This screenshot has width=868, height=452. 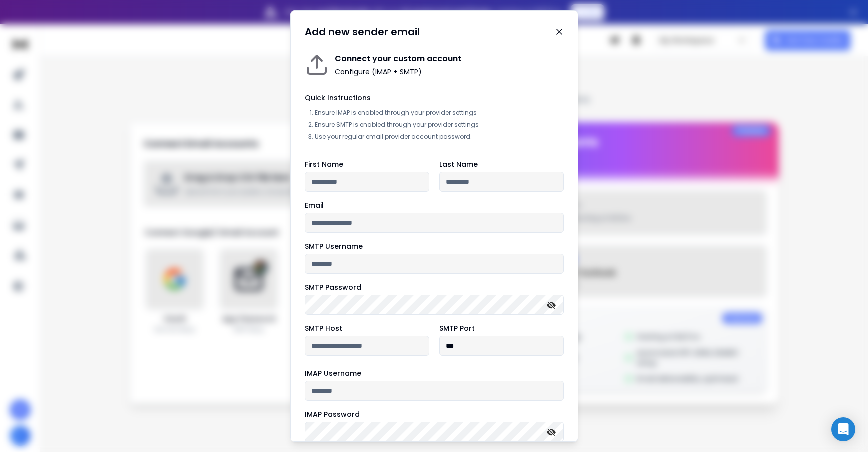 I want to click on h2: Quick Instructions, so click(x=434, y=98).